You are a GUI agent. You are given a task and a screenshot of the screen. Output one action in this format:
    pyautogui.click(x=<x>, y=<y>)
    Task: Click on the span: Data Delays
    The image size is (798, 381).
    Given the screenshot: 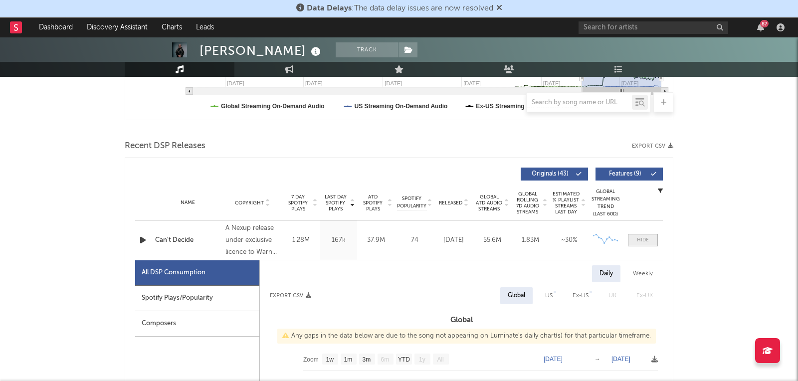 What is the action you would take?
    pyautogui.click(x=329, y=8)
    